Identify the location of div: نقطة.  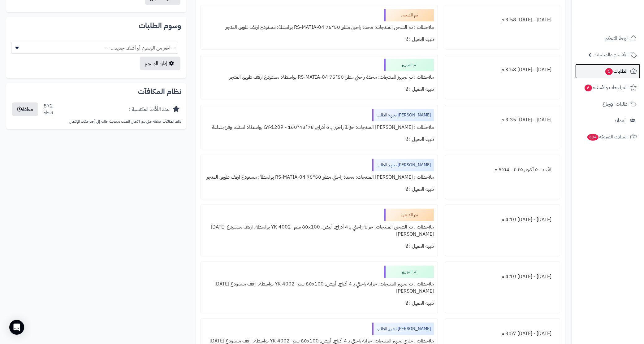
(48, 113).